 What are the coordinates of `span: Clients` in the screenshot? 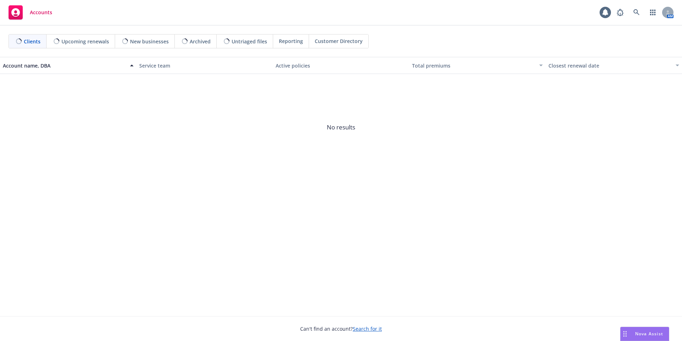 It's located at (32, 41).